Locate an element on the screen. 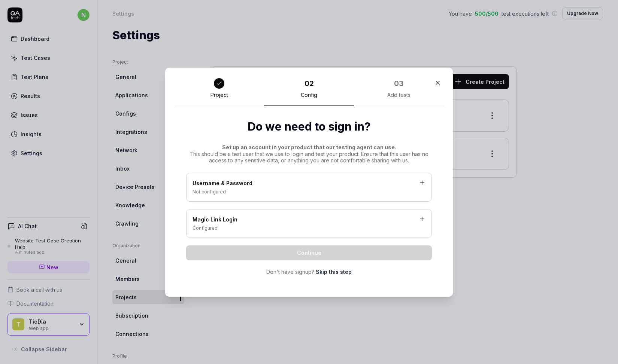 This screenshot has width=618, height=364. div: Add tests is located at coordinates (399, 95).